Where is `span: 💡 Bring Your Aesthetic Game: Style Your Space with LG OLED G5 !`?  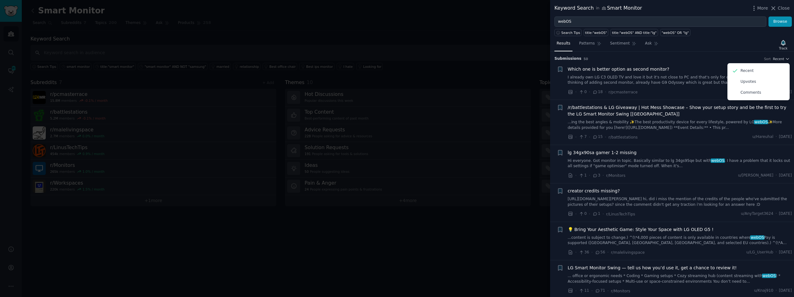 span: 💡 Bring Your Aesthetic Game: Style Your Space with LG OLED G5 ! is located at coordinates (641, 229).